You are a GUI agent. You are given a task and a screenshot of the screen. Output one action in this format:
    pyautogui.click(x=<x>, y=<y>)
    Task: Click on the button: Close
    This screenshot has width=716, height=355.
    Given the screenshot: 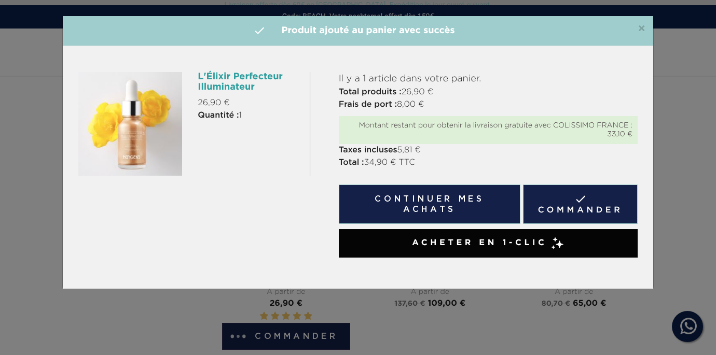 What is the action you would take?
    pyautogui.click(x=641, y=29)
    